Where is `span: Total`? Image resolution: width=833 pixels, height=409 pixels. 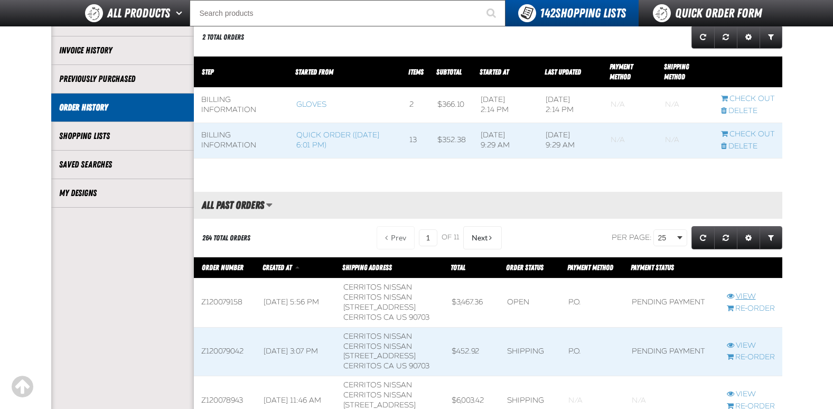
span: Total is located at coordinates (458, 267).